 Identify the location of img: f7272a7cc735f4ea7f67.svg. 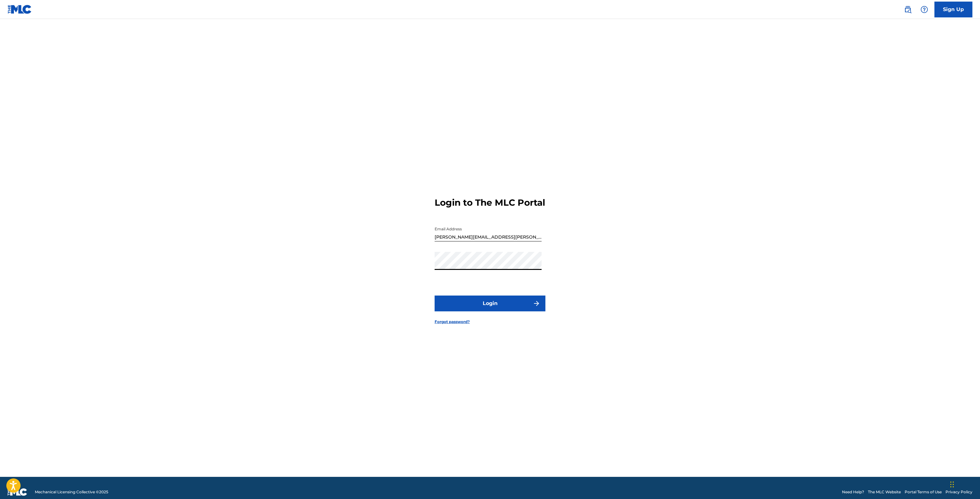
(536, 304).